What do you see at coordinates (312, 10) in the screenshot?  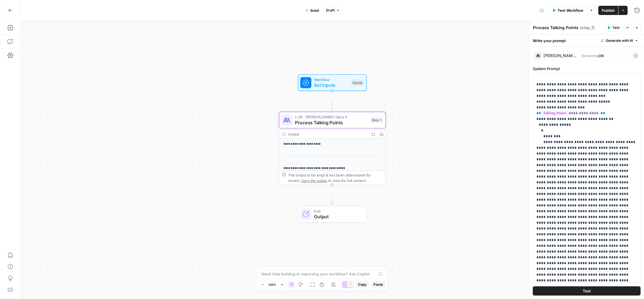 I see `button: bred` at bounding box center [312, 10].